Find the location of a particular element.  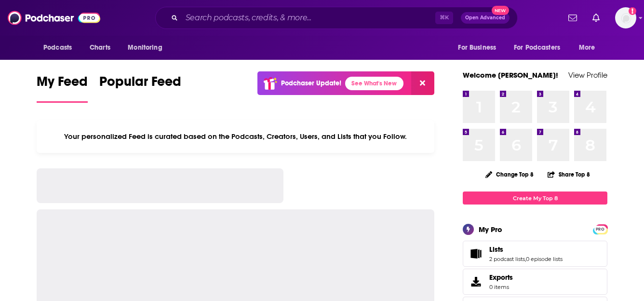

span: ⌘ K is located at coordinates (444, 18).